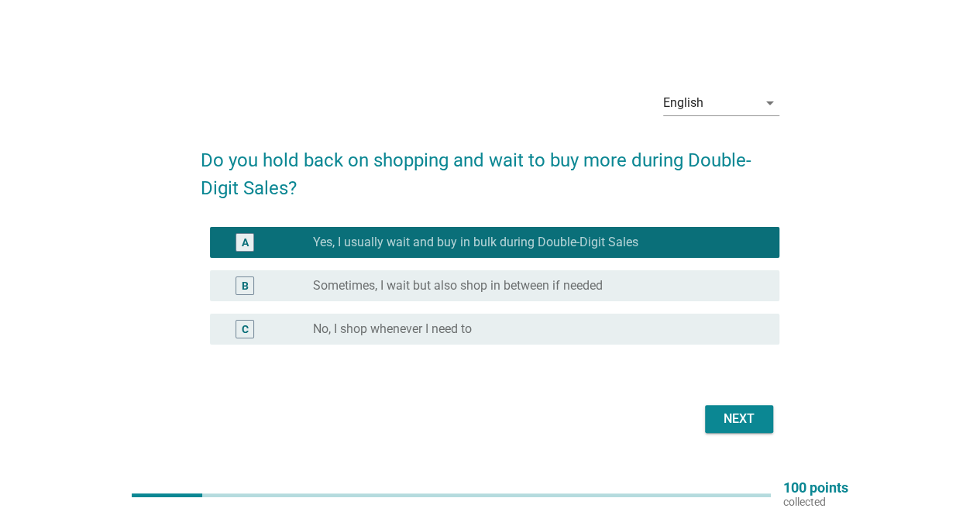 Image resolution: width=980 pixels, height=515 pixels. I want to click on div: C, so click(245, 329).